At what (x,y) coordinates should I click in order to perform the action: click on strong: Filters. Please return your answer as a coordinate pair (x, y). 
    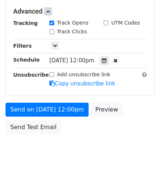
    Looking at the image, I should click on (22, 46).